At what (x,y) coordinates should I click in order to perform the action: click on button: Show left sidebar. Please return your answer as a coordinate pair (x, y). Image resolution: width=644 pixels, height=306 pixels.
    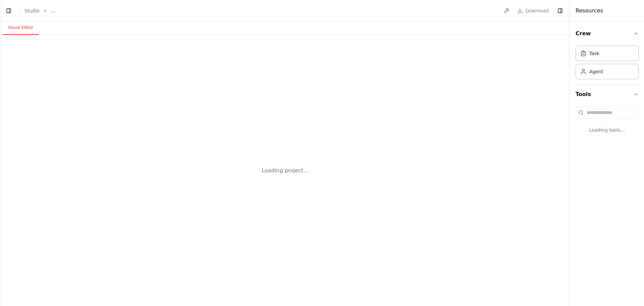
    Looking at the image, I should click on (9, 11).